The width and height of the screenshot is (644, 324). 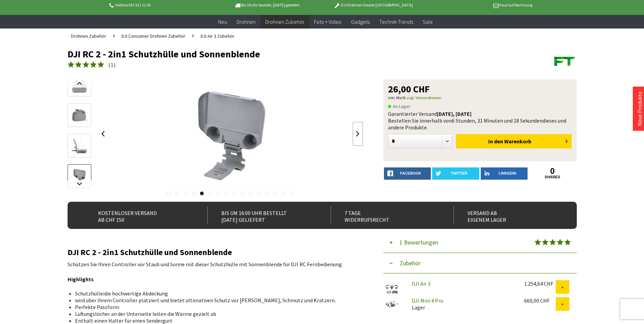 What do you see at coordinates (385, 216) in the screenshot?
I see `div: 7 Tage Widerrufsrecht` at bounding box center [385, 216].